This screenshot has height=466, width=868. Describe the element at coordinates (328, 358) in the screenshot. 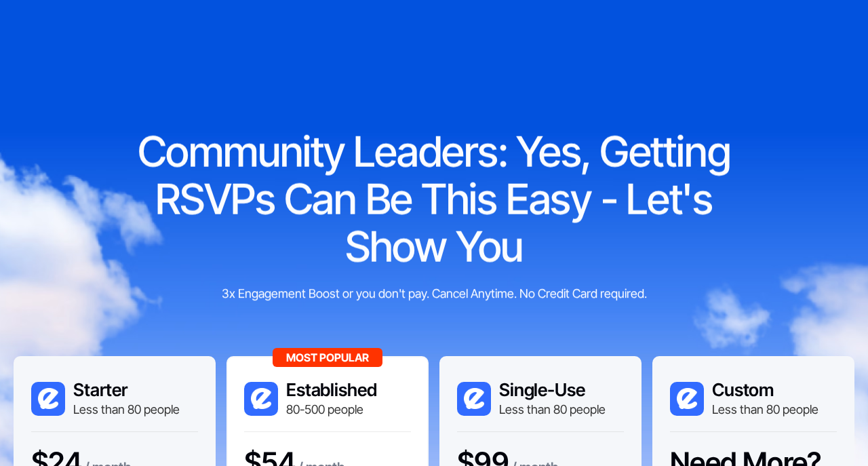

I see `div: Most Popular` at that location.